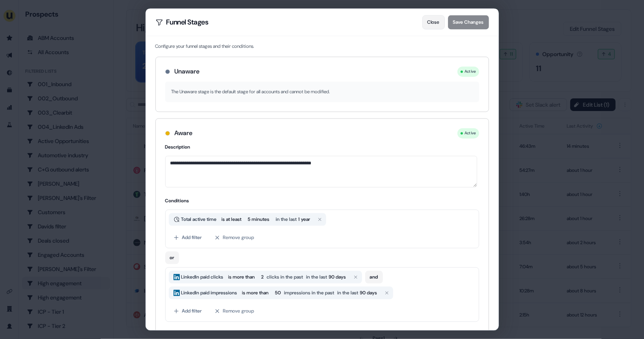 This screenshot has height=339, width=644. I want to click on span: 2, so click(262, 277).